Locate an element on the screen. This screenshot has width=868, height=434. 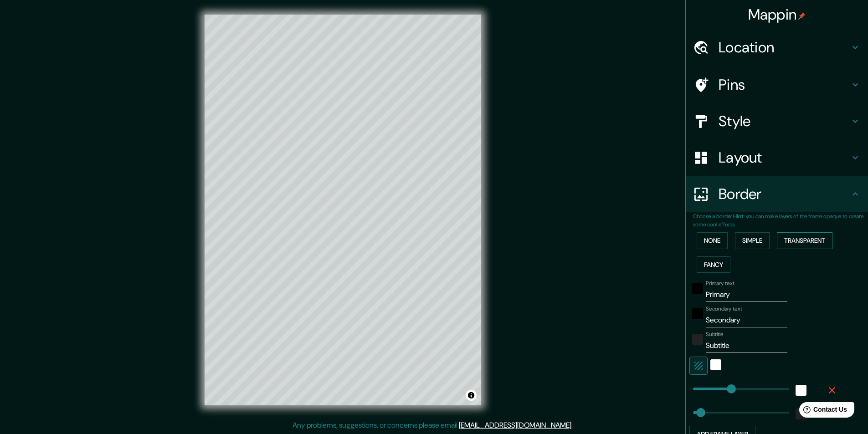
button: Toggle attribution is located at coordinates (471, 396).